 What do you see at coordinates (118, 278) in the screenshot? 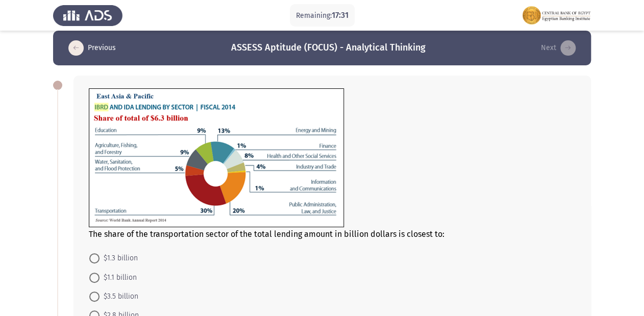
I see `span: $1.1 billion` at bounding box center [118, 278].